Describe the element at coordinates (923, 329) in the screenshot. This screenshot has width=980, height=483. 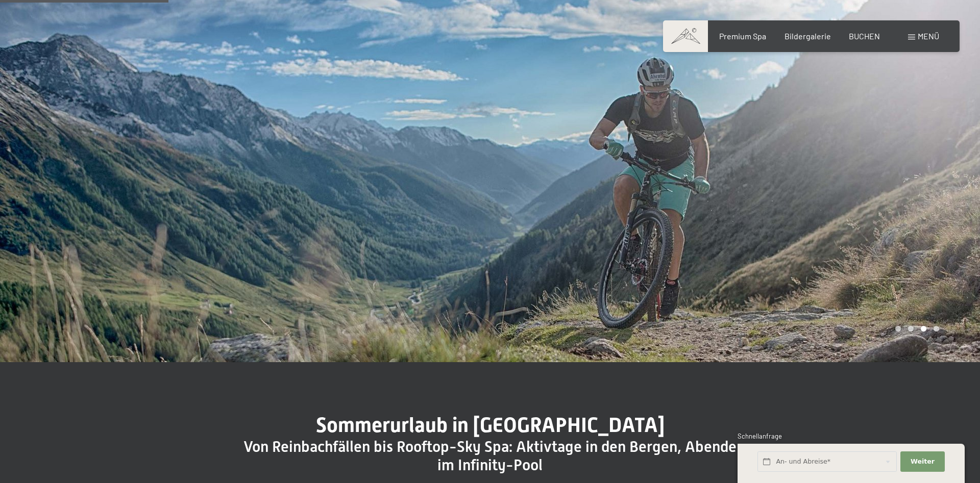
I see `div: Carousel Page 3 (Current Slide)` at that location.